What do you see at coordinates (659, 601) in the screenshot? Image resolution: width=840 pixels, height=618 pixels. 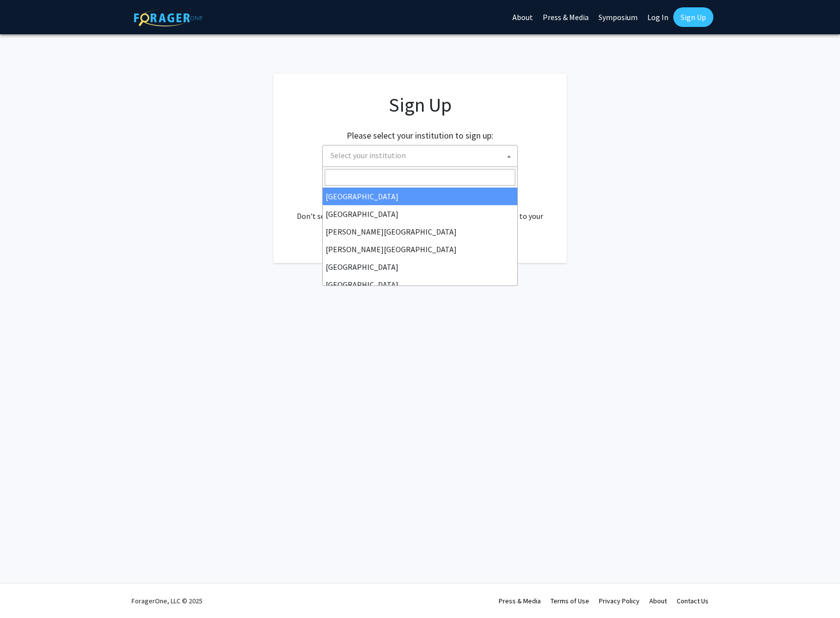 I see `a: About` at bounding box center [659, 601].